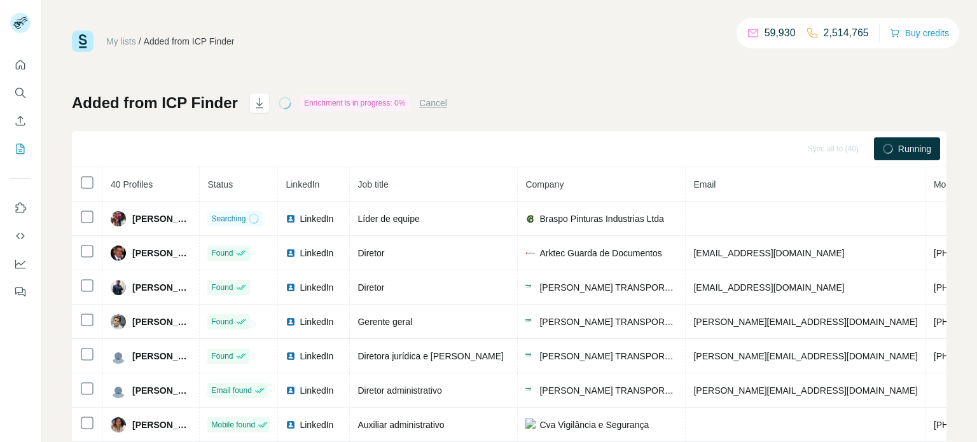 The width and height of the screenshot is (977, 442). Describe the element at coordinates (189, 41) in the screenshot. I see `div: Added from ICP Finder` at that location.